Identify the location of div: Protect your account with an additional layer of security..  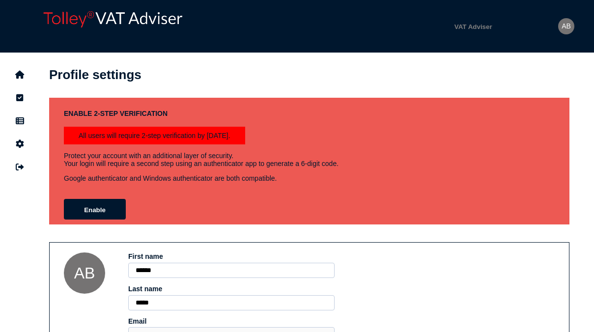
(148, 156).